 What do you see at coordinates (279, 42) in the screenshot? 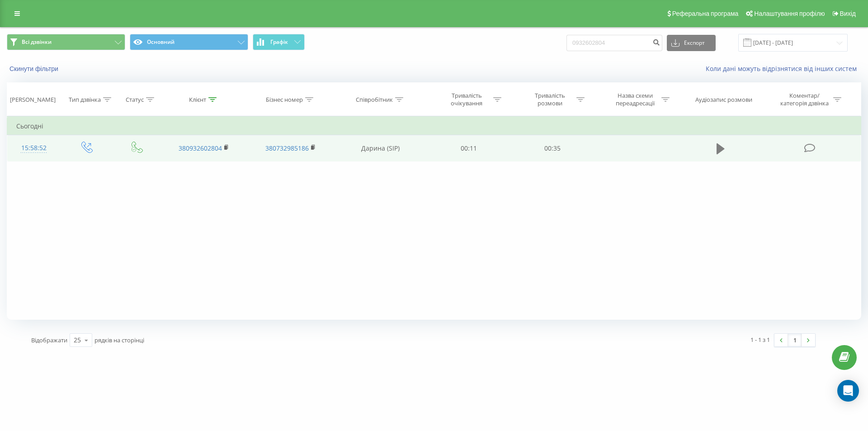
I see `span: Графік` at bounding box center [279, 42].